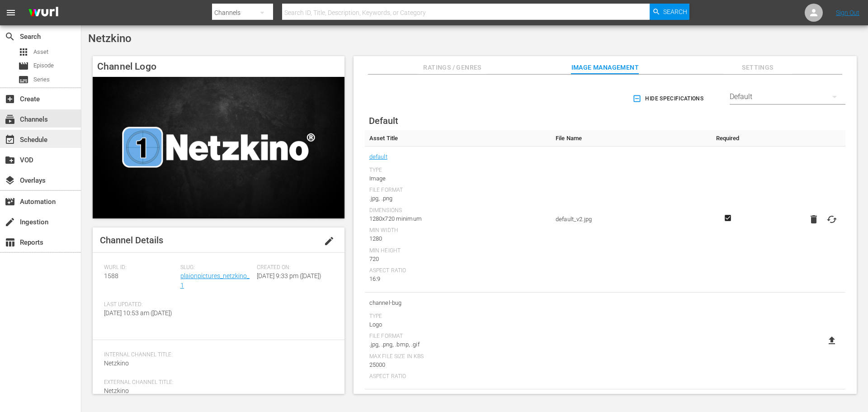 This screenshot has height=412, width=868. Describe the element at coordinates (10, 119) in the screenshot. I see `span: Channels` at that location.